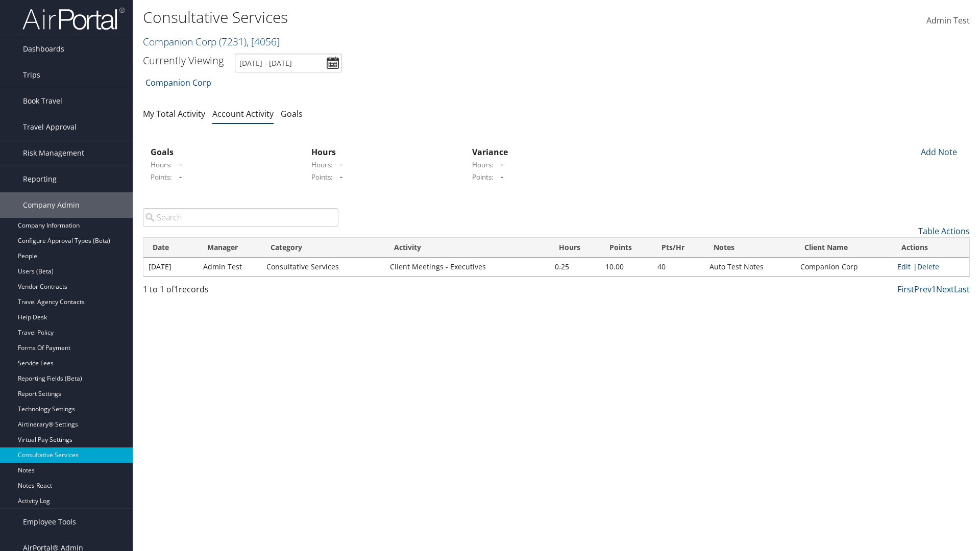 Image resolution: width=980 pixels, height=551 pixels. What do you see at coordinates (49, 127) in the screenshot?
I see `span: Travel Approval` at bounding box center [49, 127].